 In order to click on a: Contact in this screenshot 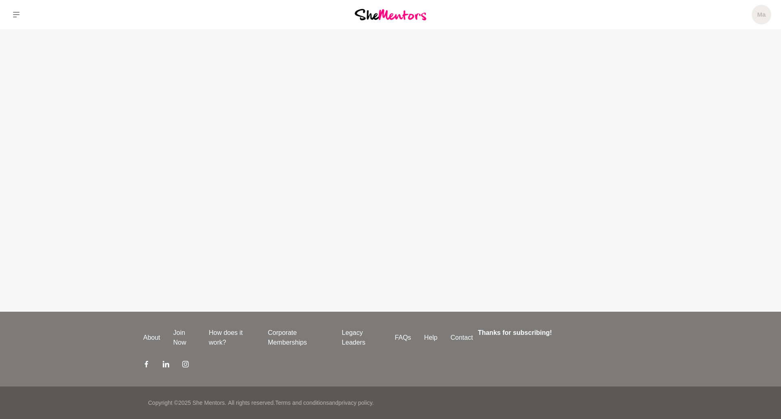, I will do `click(462, 338)`.